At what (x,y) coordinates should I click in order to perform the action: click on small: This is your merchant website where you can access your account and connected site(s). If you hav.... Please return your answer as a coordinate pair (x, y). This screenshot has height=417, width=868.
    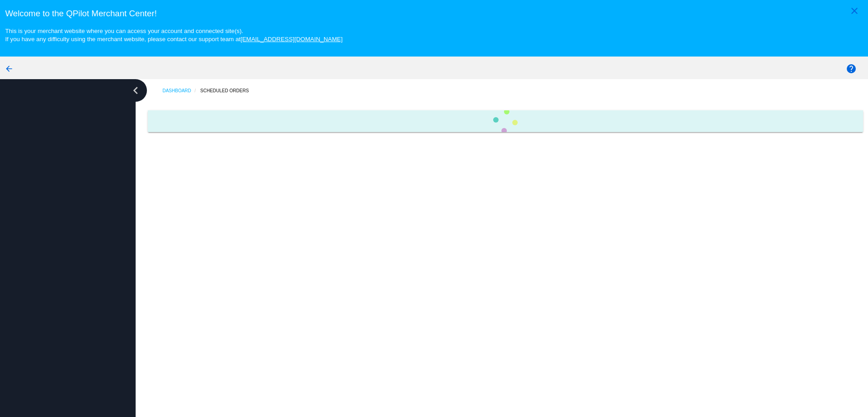
    Looking at the image, I should click on (173, 35).